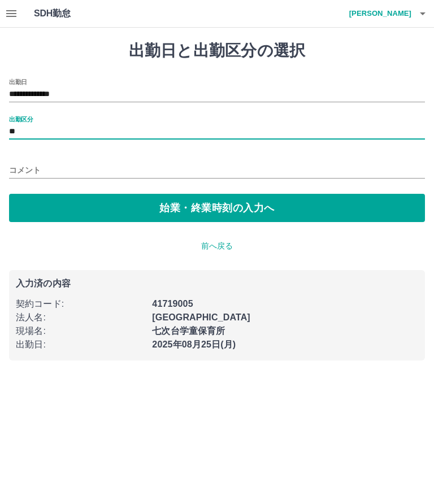 The height and width of the screenshot is (504, 434). I want to click on p: 入力済の内容, so click(217, 284).